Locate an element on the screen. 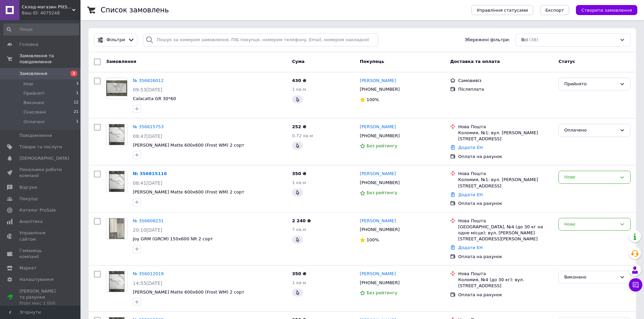 This screenshot has height=319, width=644. span: Всі is located at coordinates (525, 40).